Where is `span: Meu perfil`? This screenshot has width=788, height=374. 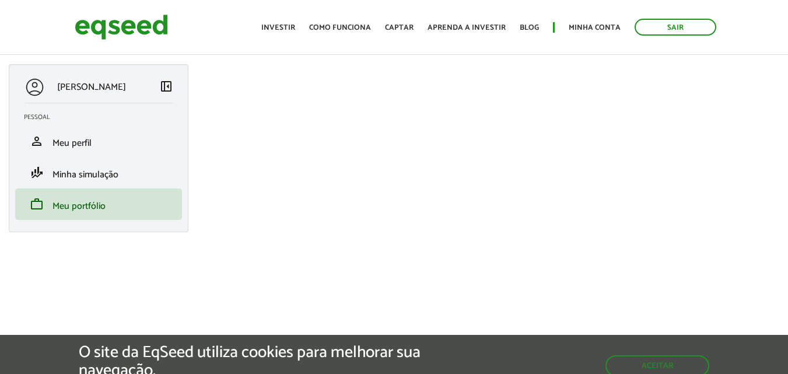 span: Meu perfil is located at coordinates (72, 143).